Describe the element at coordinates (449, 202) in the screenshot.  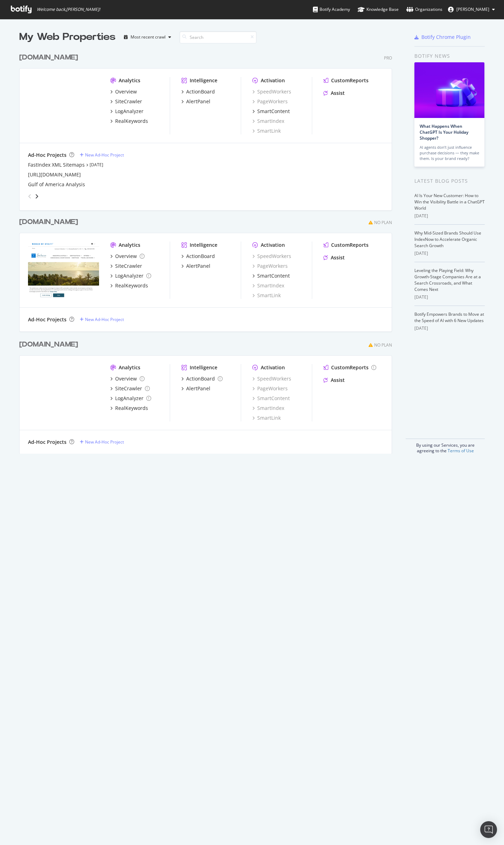
I see `a: AI Is Your New Customer: How to Win the Visibility Battle in a ChatGPT World` at that location.